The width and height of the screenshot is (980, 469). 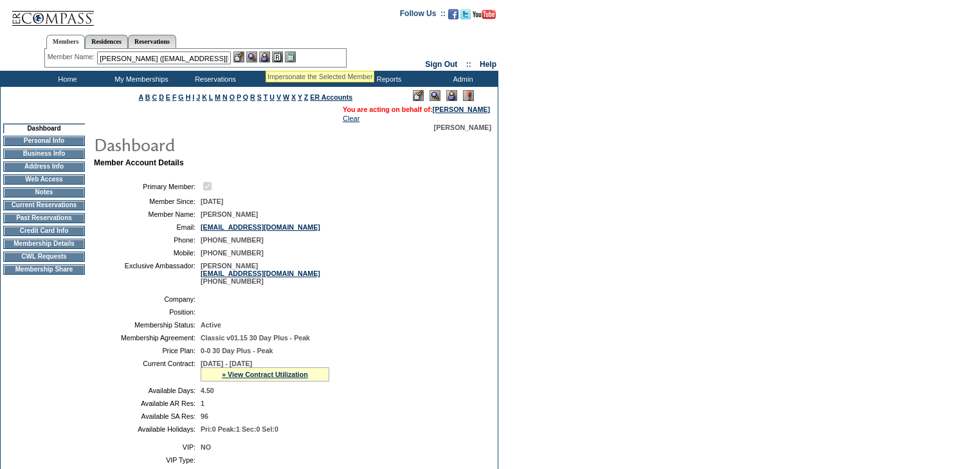 What do you see at coordinates (44, 270) in the screenshot?
I see `td: Membership Share` at bounding box center [44, 270].